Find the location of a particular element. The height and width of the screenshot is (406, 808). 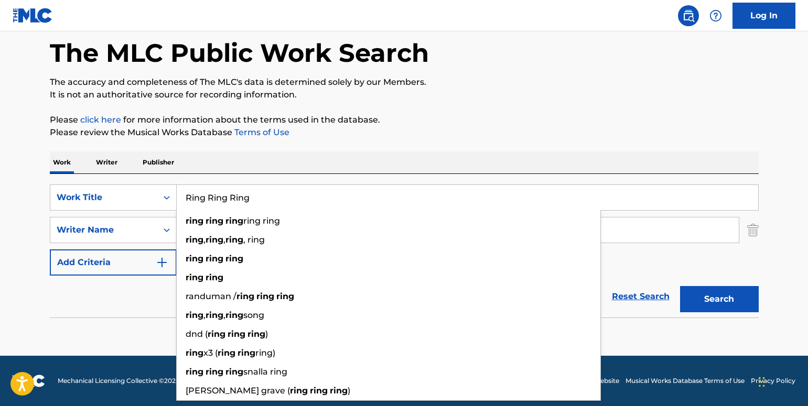

div: Writer Name is located at coordinates (104, 230).